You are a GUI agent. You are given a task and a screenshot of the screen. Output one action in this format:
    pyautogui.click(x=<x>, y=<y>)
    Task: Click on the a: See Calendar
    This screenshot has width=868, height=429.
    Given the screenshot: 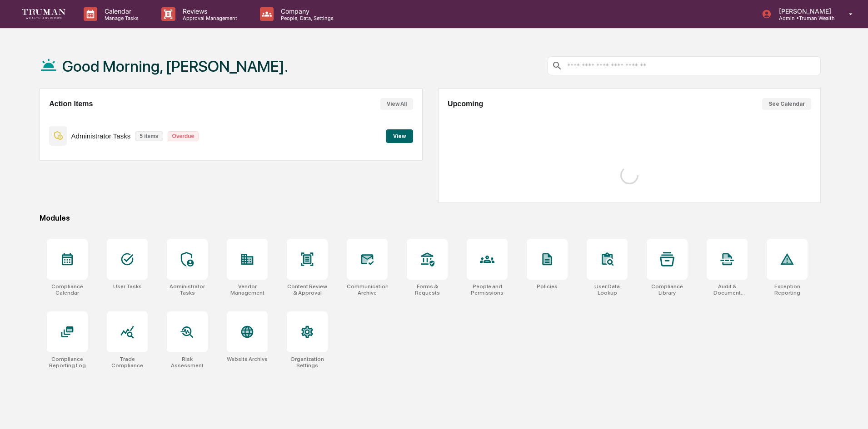 What is the action you would take?
    pyautogui.click(x=787, y=104)
    